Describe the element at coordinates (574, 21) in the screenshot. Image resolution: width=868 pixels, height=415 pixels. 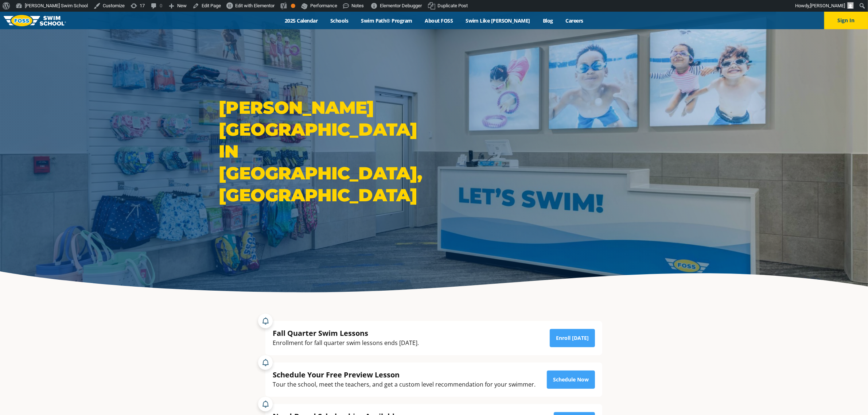
I see `a: Careers` at that location.